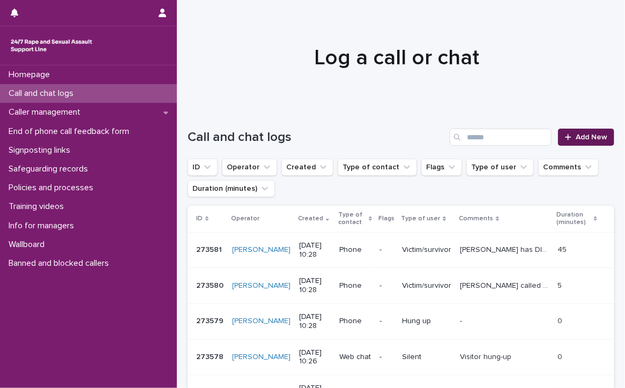 The image size is (625, 388). What do you see at coordinates (43, 226) in the screenshot?
I see `p: Info for managers` at bounding box center [43, 226].